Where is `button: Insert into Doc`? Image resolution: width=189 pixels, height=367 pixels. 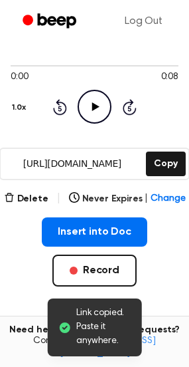
button: Insert into Doc is located at coordinates (94, 232).